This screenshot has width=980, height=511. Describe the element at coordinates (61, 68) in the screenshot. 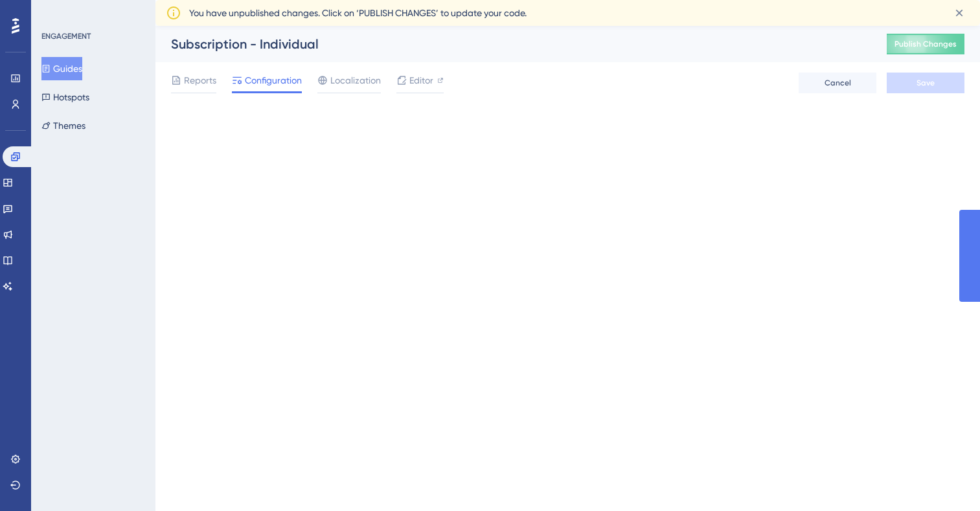

I see `button: Guides` at that location.